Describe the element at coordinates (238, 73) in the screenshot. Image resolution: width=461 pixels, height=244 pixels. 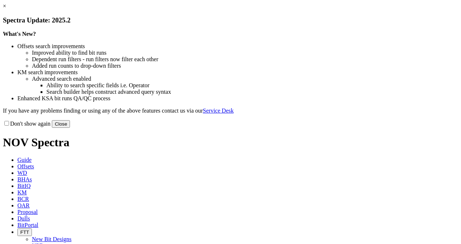
I see `li: KM search improvements` at that location.